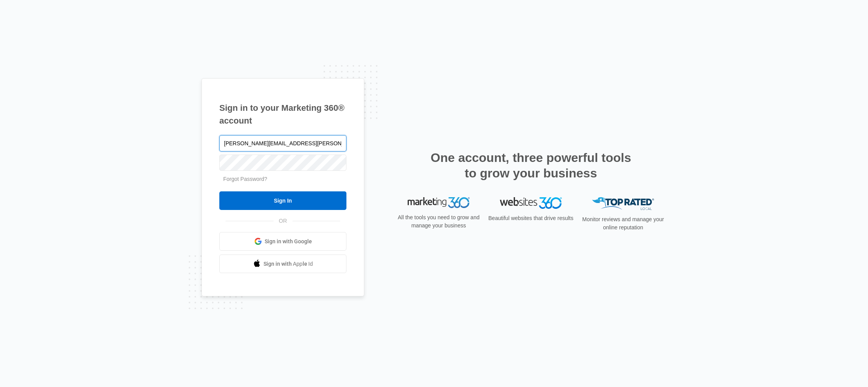 Image resolution: width=868 pixels, height=387 pixels. What do you see at coordinates (49, 48) in the screenshot?
I see `div: Domain Overview` at bounding box center [49, 48].